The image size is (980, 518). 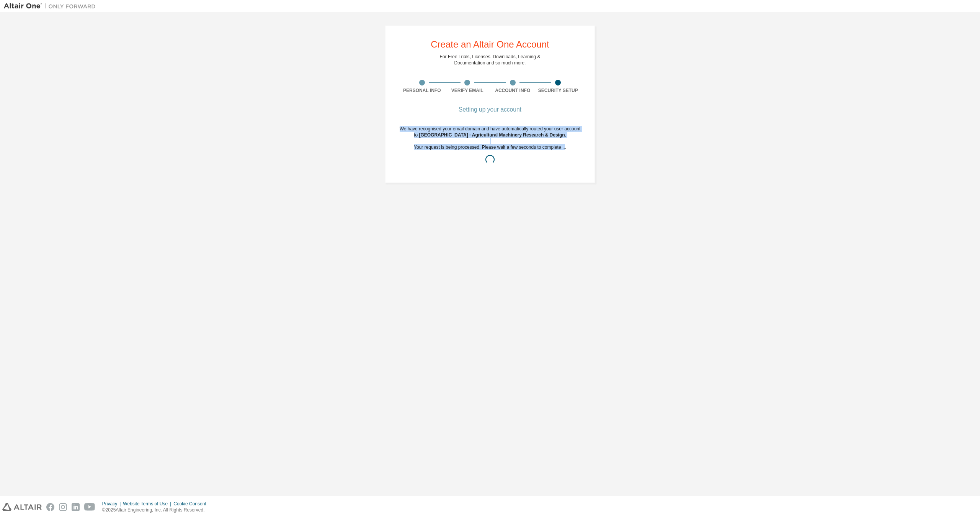 I want to click on div: Create an Altair One Account, so click(x=490, y=44).